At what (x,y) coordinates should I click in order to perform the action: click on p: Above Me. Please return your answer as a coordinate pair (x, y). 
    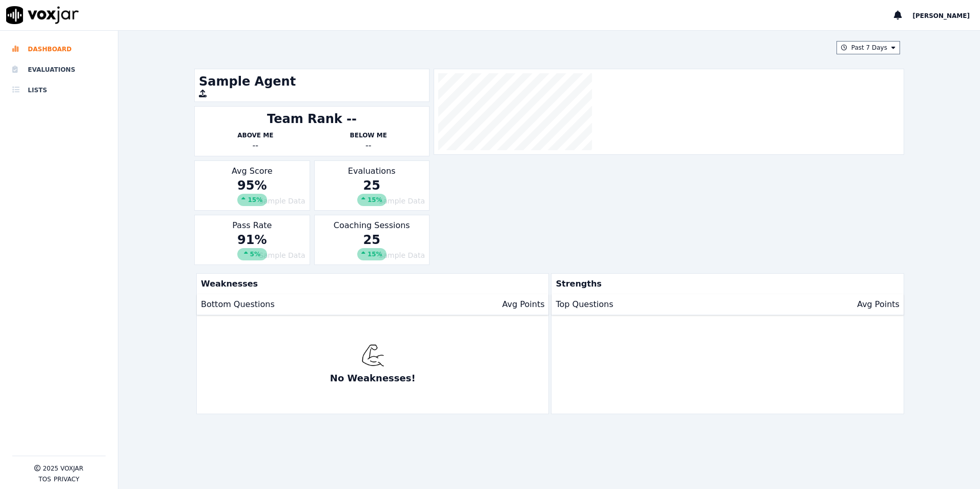
    Looking at the image, I should click on (255, 135).